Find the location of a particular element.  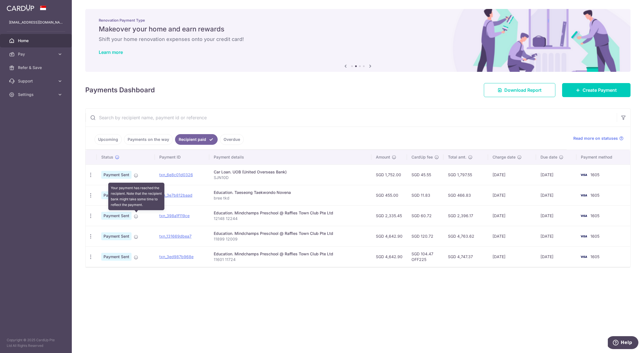

span: Read more on statuses is located at coordinates (596, 138).